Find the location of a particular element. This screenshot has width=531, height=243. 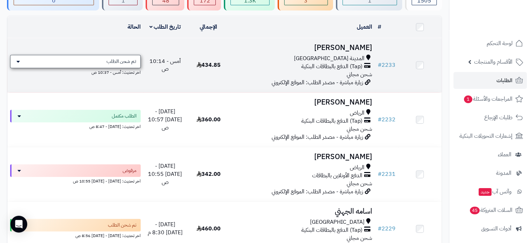

div: Open Intercom Messenger is located at coordinates (19, 224).